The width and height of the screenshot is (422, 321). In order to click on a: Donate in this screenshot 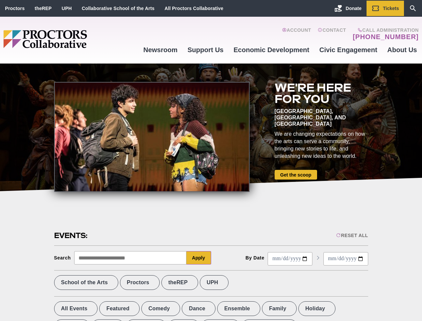, I will do `click(348, 8)`.